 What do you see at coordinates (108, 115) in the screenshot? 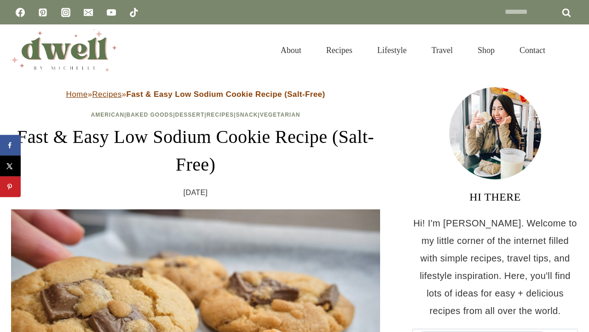
I see `a: American` at bounding box center [108, 115].